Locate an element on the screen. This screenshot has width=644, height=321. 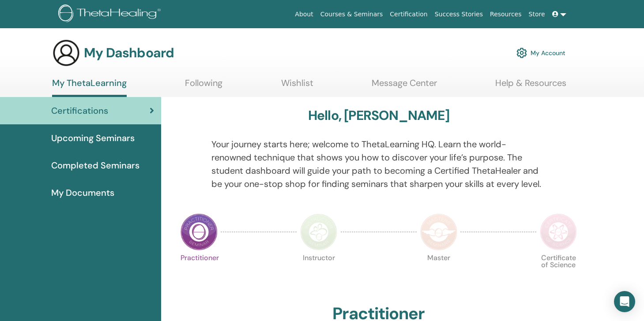
h3: My Dashboard is located at coordinates (129, 53).